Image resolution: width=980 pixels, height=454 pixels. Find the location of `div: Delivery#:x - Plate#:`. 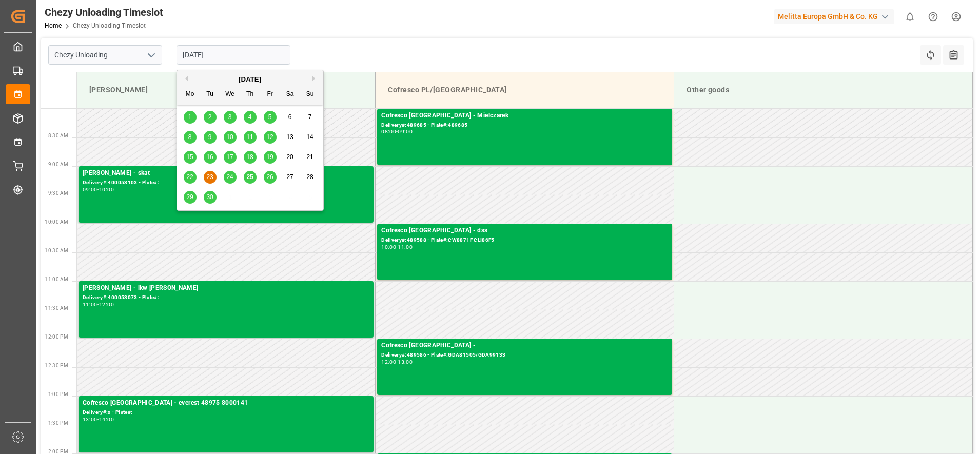

div: Delivery#:x - Plate#: is located at coordinates (226, 412).